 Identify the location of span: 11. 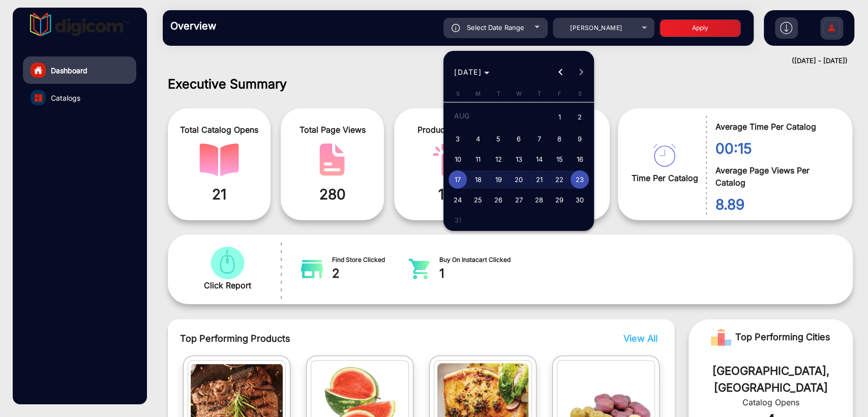
(478, 159).